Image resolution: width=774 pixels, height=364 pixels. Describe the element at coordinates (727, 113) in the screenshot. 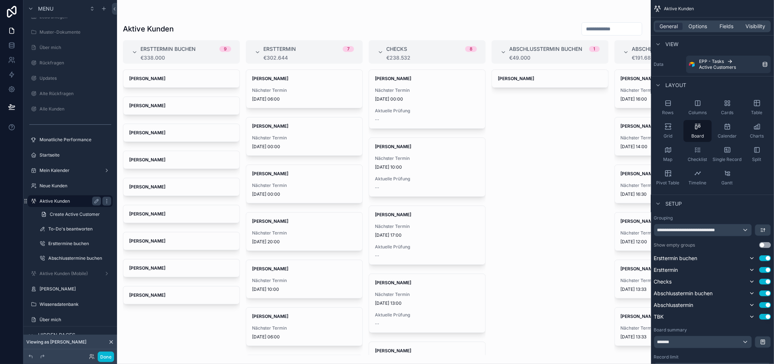

I see `span: Cards` at that location.